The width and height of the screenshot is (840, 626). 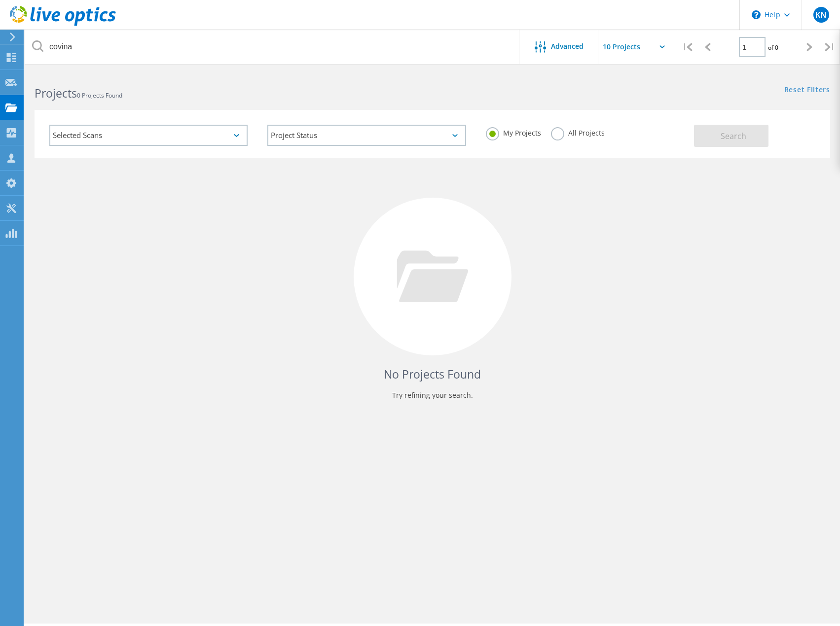 I want to click on a: Reset Filters, so click(x=807, y=90).